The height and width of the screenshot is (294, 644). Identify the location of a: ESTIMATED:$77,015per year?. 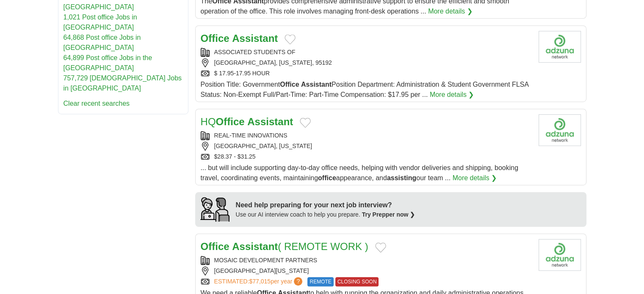
(259, 282).